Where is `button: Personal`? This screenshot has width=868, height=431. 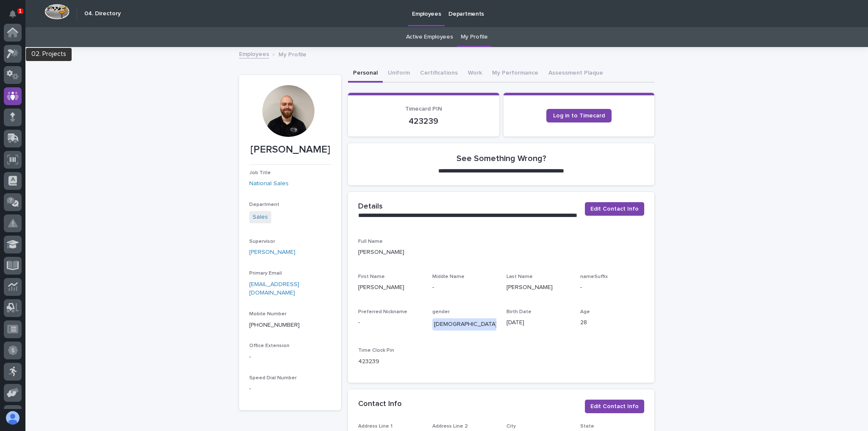
button: Personal is located at coordinates (366, 73).